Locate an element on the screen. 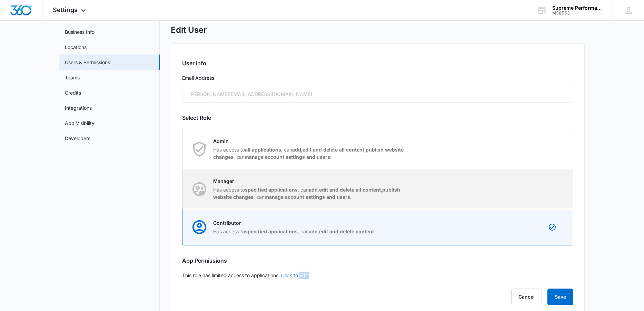 This screenshot has width=644, height=311. h2: User Info is located at coordinates (377, 63).